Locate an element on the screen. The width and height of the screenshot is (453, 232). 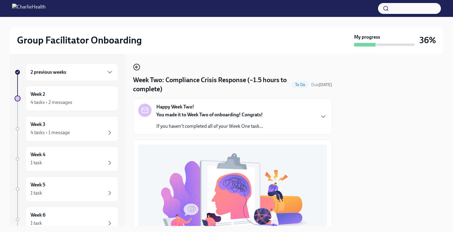
h6: Week 5 is located at coordinates (38, 185).